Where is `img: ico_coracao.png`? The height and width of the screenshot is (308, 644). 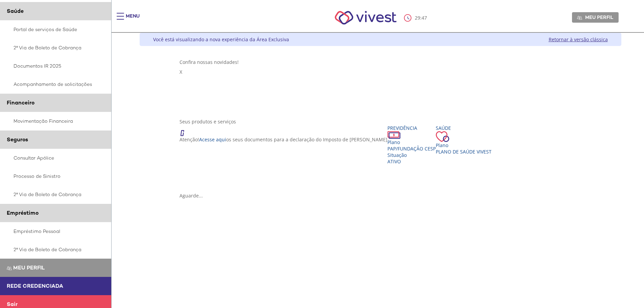
img: ico_coracao.png is located at coordinates (442, 137).